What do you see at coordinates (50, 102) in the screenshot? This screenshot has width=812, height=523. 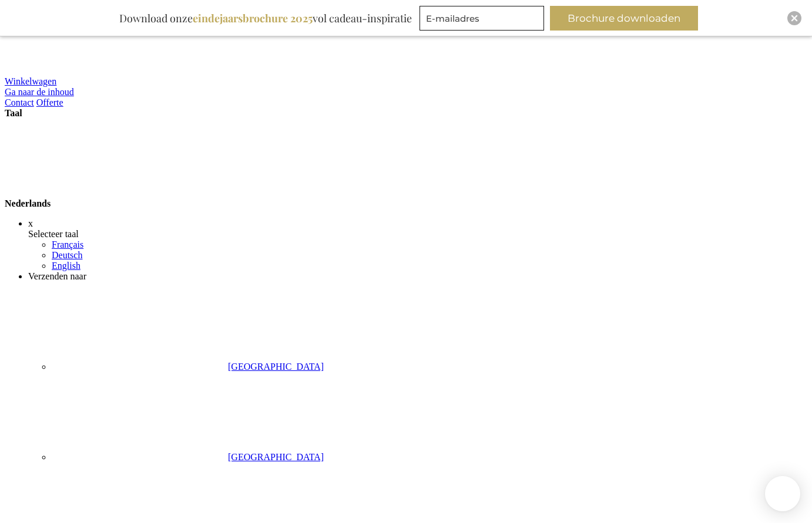 I see `a: Offerte` at bounding box center [50, 102].